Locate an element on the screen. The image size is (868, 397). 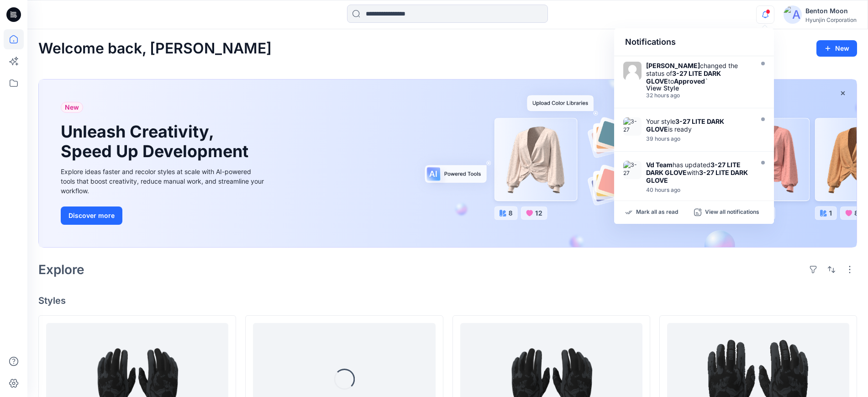
div: Monday, August 18, 2025 19:26 is located at coordinates (699, 139).